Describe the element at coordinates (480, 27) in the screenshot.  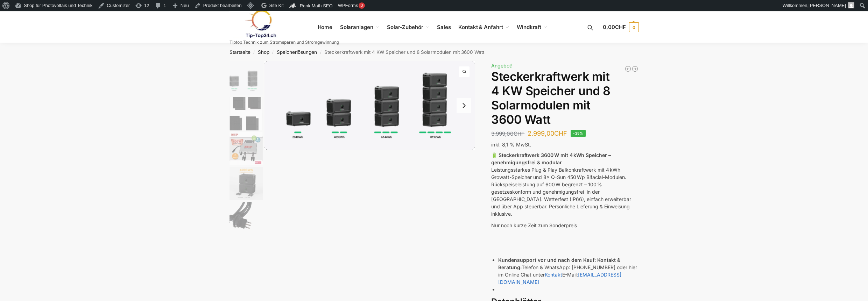
I see `span: Kontakt & Anfahrt` at that location.